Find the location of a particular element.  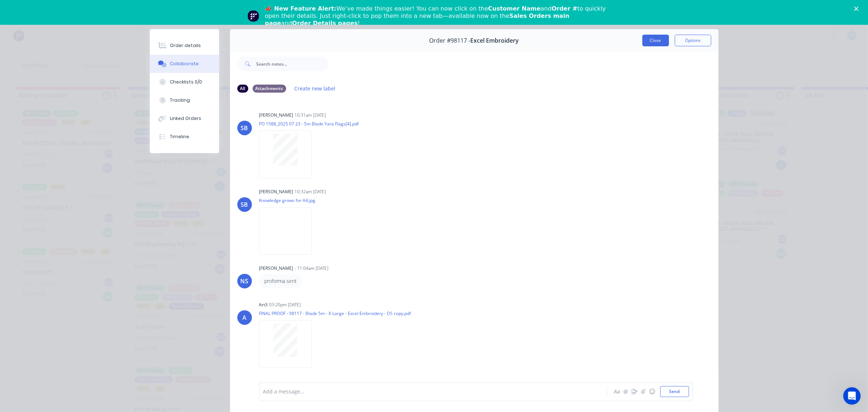

button: Timeline is located at coordinates (185, 137).